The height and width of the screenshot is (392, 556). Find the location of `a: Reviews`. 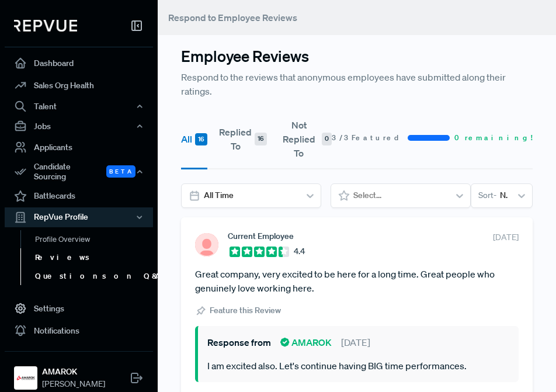

a: Reviews is located at coordinates (95, 258).